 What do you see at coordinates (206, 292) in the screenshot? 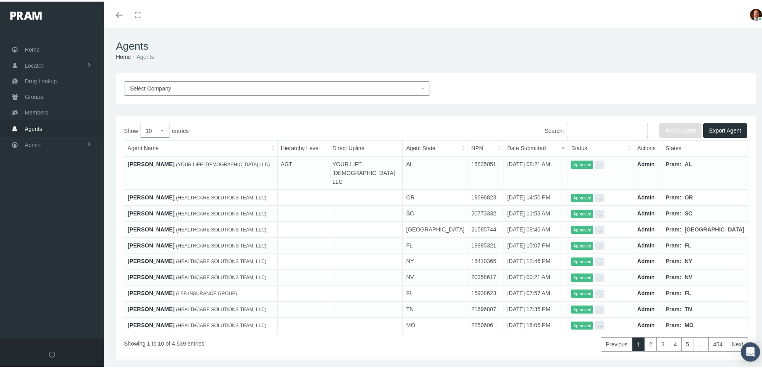
I see `span: (LEB INSURANCE GROUP)` at bounding box center [206, 292].